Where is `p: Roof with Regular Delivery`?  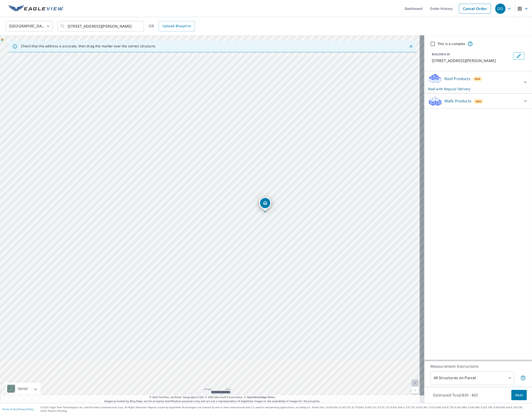
p: Roof with Regular Delivery is located at coordinates (474, 89).